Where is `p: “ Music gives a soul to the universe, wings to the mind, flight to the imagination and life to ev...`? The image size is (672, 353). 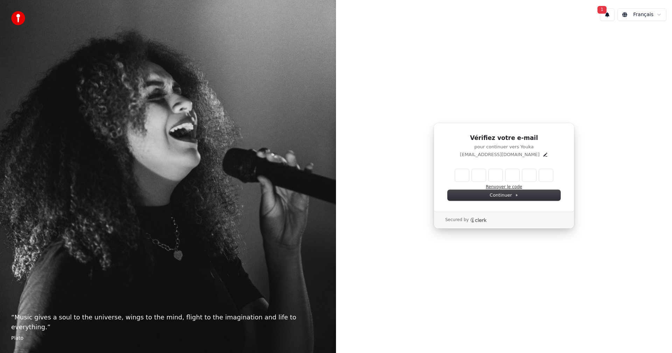 p: “ Music gives a soul to the universe, wings to the mind, flight to the imagination and life to ev... is located at coordinates (168, 323).